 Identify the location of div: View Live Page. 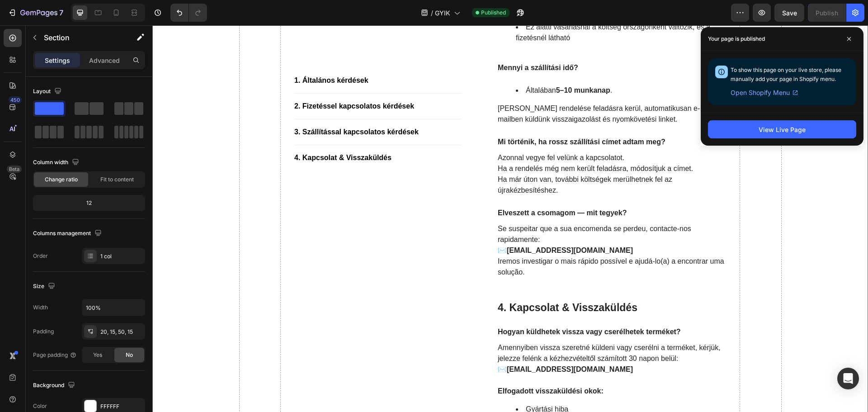
(782, 129).